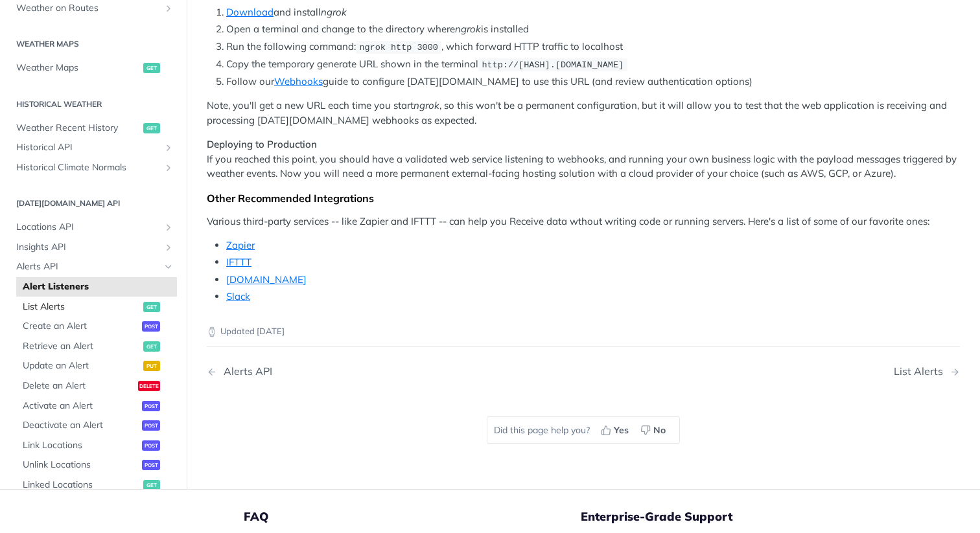  Describe the element at coordinates (98, 287) in the screenshot. I see `span: Alert Listeners` at that location.